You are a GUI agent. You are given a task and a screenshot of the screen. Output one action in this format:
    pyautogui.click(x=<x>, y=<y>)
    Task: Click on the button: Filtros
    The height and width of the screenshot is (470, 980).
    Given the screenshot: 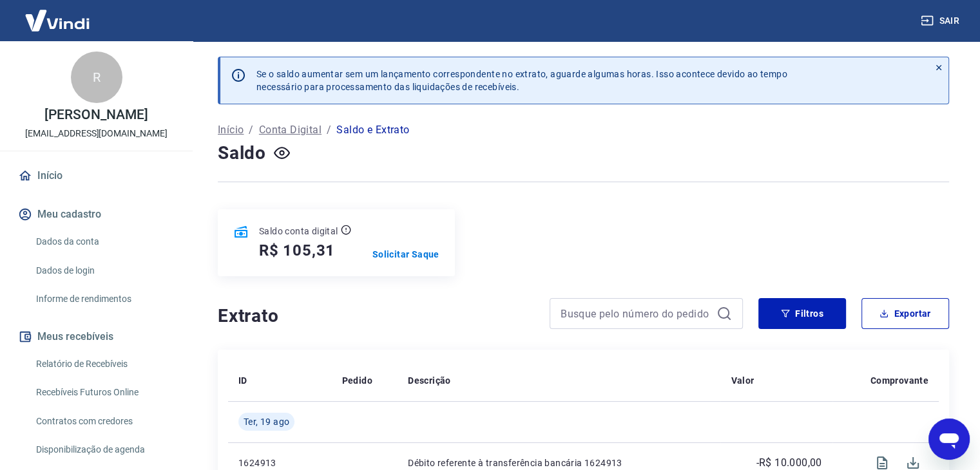 What is the action you would take?
    pyautogui.click(x=802, y=314)
    